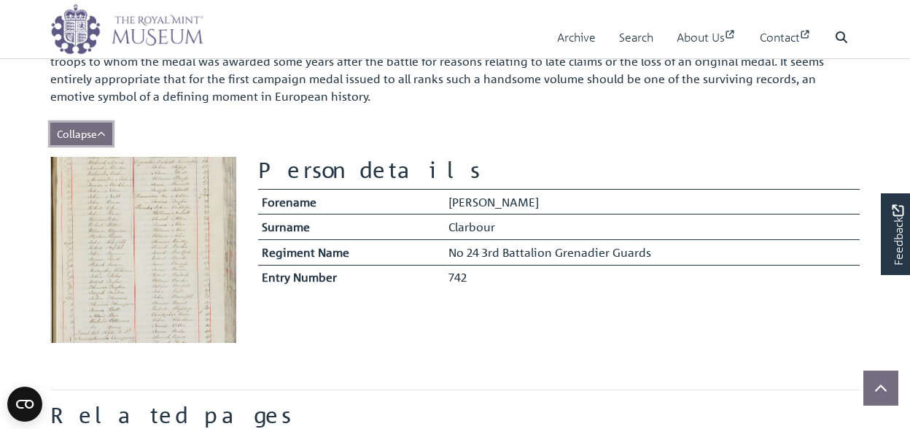 This screenshot has width=910, height=429. Describe the element at coordinates (785, 37) in the screenshot. I see `a: Contact` at that location.